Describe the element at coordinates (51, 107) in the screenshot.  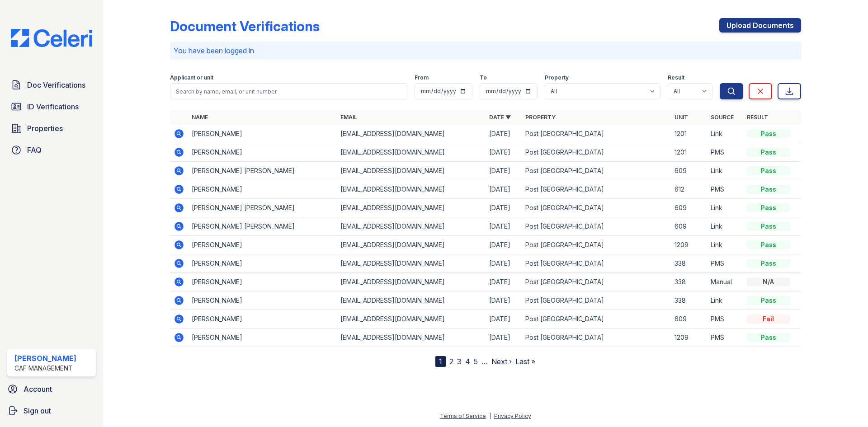
I see `a: ID Verifications` at that location.